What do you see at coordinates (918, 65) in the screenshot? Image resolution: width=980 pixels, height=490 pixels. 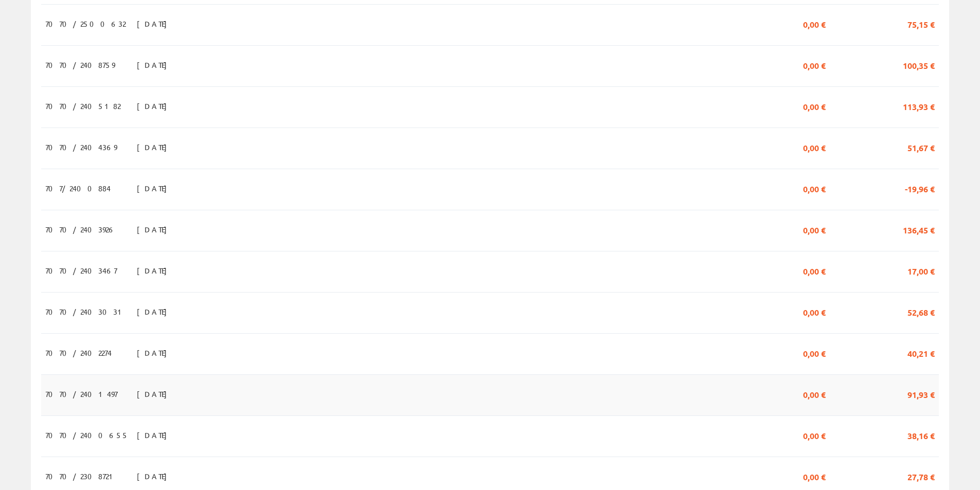 I see `span: 100,35 €` at bounding box center [918, 65].